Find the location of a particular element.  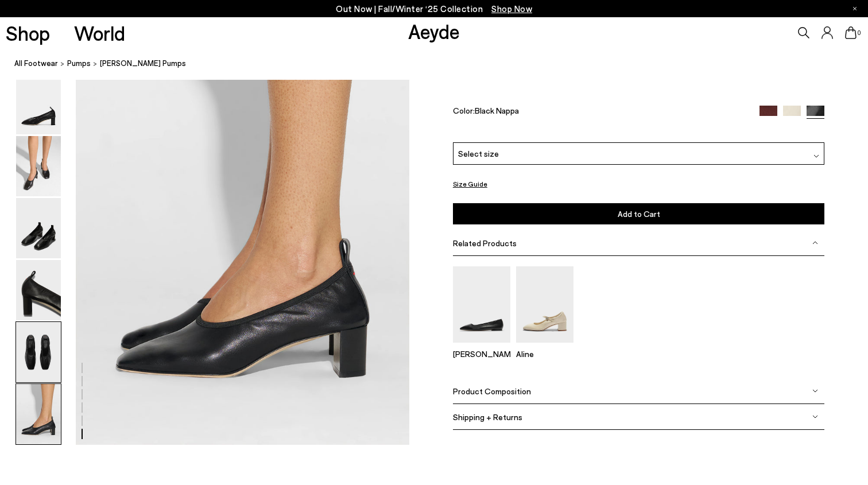

span: Add to Cart is located at coordinates (639, 213).